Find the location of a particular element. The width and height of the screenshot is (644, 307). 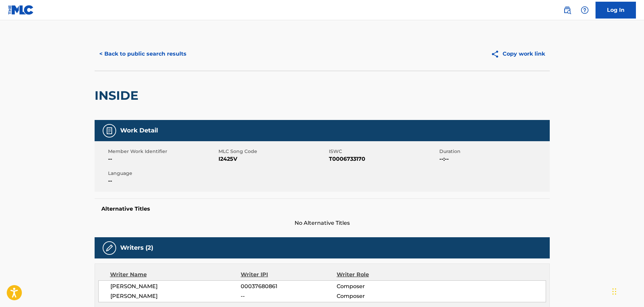

button: < Back to public search results is located at coordinates (142, 54).